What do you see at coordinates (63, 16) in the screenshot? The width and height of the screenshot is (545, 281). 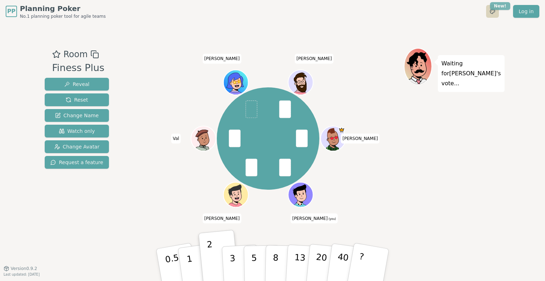 I see `span: No.1 planning poker tool for agile teams` at bounding box center [63, 16].